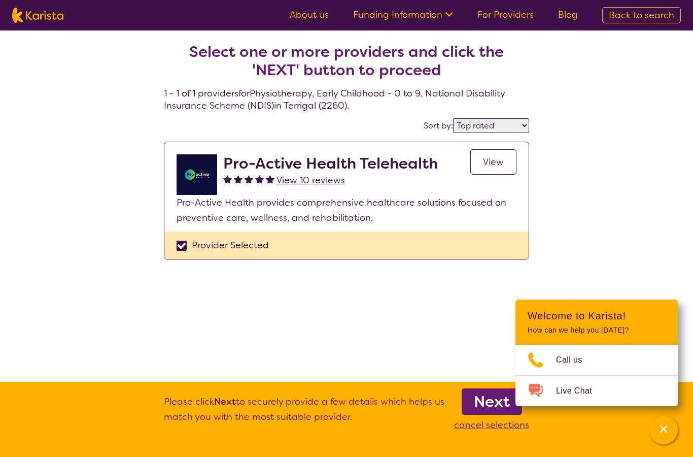 This screenshot has width=693, height=457. I want to click on a: Next, so click(492, 401).